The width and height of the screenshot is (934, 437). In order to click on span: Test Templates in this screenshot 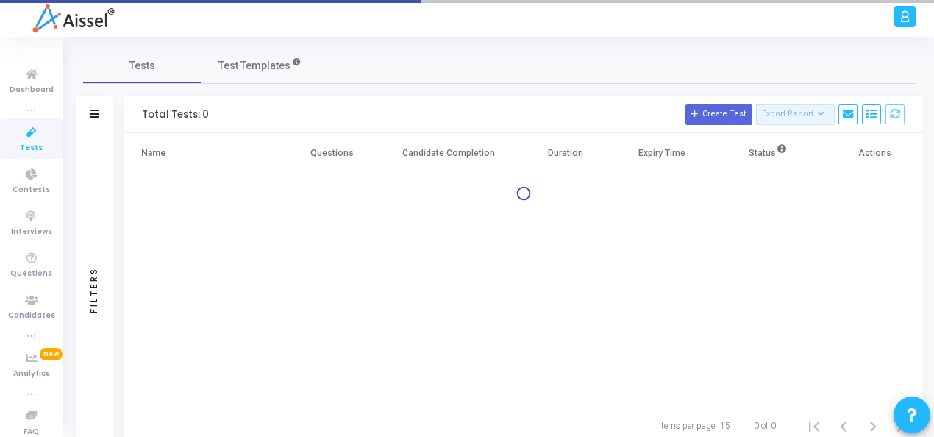, I will do `click(254, 65)`.